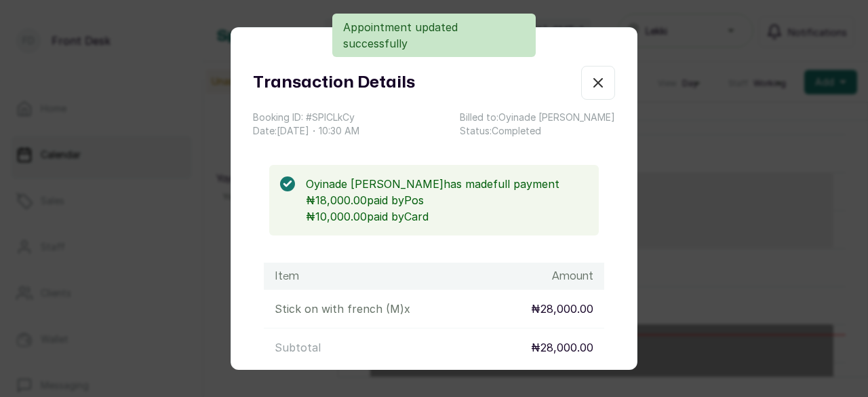  Describe the element at coordinates (447, 216) in the screenshot. I see `p: ₦10,000.00 paid by Card` at that location.